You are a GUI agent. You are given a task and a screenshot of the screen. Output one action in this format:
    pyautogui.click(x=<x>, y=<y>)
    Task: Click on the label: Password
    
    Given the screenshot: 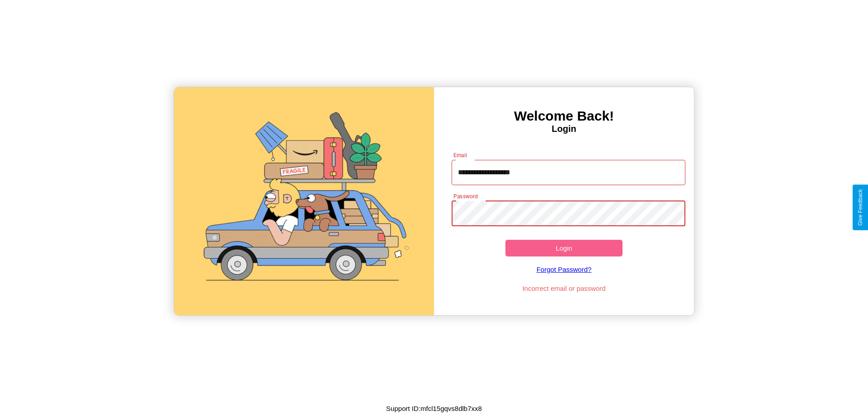 What is the action you would take?
    pyautogui.click(x=465, y=196)
    